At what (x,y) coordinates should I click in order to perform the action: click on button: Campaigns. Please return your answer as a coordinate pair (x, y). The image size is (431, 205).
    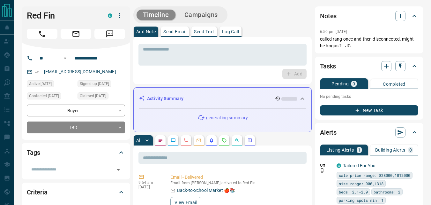
    Looking at the image, I should click on (201, 15).